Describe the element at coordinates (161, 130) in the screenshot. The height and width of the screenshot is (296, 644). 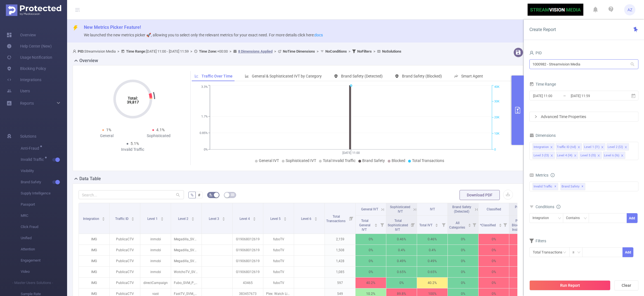
I see `span: 4.1%` at that location.